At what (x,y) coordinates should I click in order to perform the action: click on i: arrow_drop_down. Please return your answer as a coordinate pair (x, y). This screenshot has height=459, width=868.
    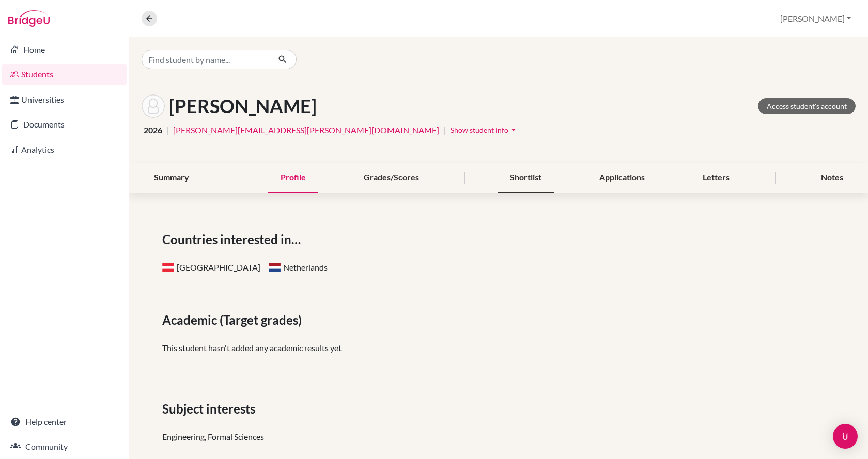
    Looking at the image, I should click on (514, 130).